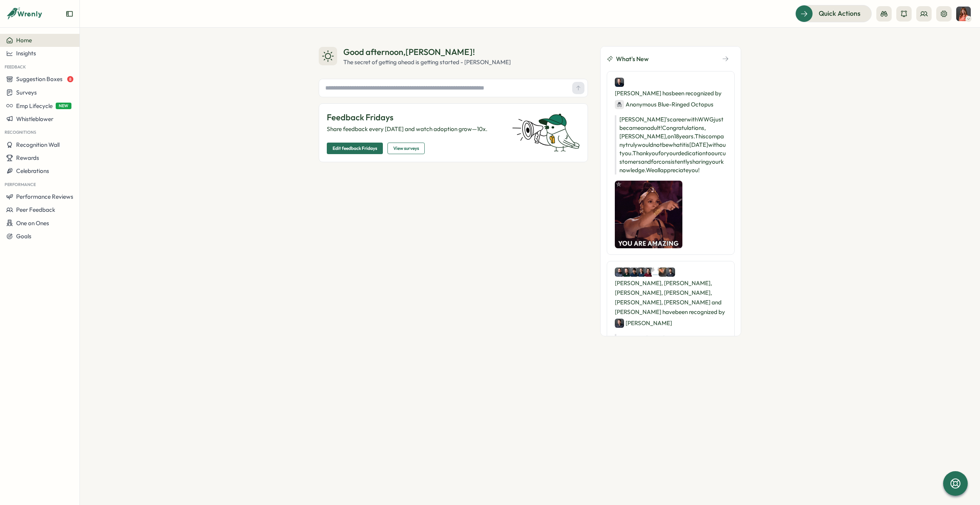 This screenshot has height=505, width=980. Describe the element at coordinates (27, 157) in the screenshot. I see `span: Rewards` at that location.